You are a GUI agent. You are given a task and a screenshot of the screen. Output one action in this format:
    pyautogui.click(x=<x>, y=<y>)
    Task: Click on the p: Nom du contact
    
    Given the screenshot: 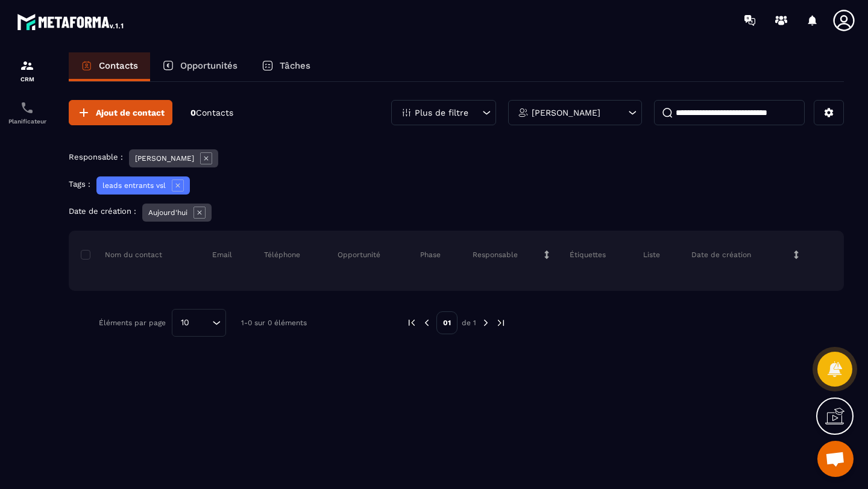 What is the action you would take?
    pyautogui.click(x=121, y=255)
    